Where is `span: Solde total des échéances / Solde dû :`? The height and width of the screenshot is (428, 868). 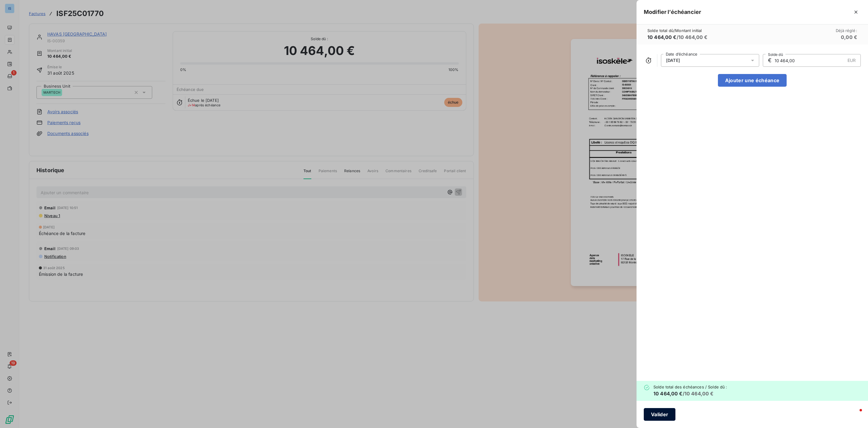
span: Solde total des échéances / Solde dû : is located at coordinates (691, 387).